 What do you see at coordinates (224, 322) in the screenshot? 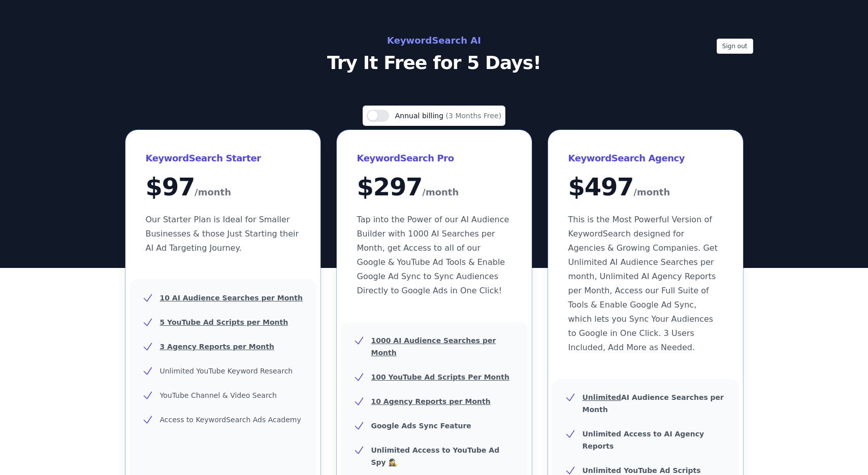
I see `u: 5 YouTube Ad Scripts per Month` at bounding box center [224, 322].